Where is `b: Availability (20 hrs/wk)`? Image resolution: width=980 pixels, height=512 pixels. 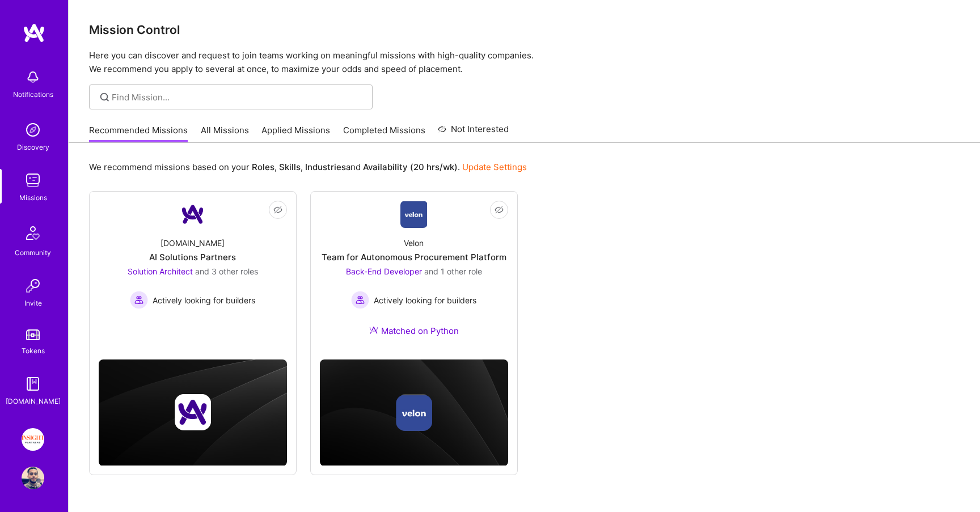 b: Availability (20 hrs/wk) is located at coordinates (410, 167).